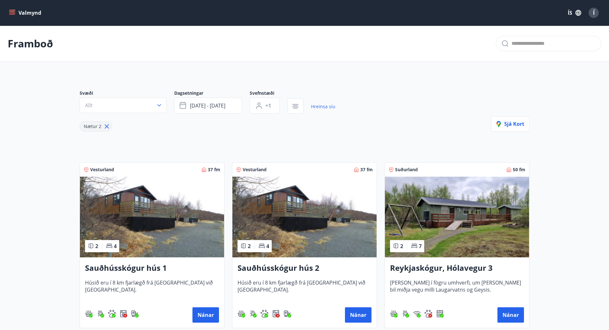 This screenshot has height=330, width=609. Describe the element at coordinates (92, 126) in the screenshot. I see `span: Nætur 2` at that location.